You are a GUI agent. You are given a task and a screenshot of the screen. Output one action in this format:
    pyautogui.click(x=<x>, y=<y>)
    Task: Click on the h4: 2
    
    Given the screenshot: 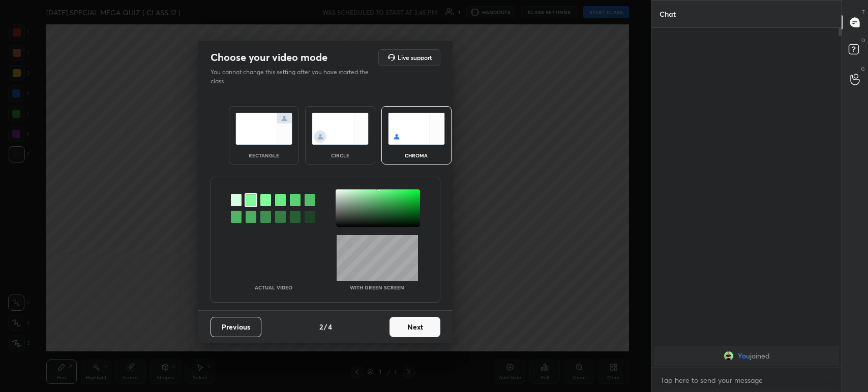 What is the action you would take?
    pyautogui.click(x=321, y=327)
    